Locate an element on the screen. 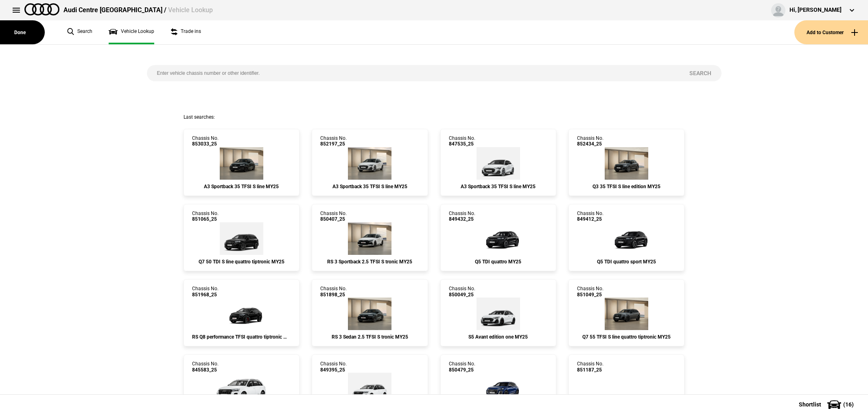  img: Audi_GUBAUY_25S_GX_0E0E_WA9_PAH_WA7_5MB_6FJ_WXC_PWL_PYH_F80_H65_(Nadin:_5MB_6FJ_C56_F80_H65_PAH_P... is located at coordinates (627, 238).